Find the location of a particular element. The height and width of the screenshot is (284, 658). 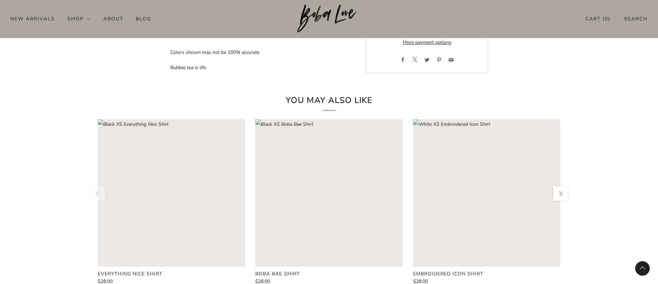

a: More payment options is located at coordinates (427, 42).